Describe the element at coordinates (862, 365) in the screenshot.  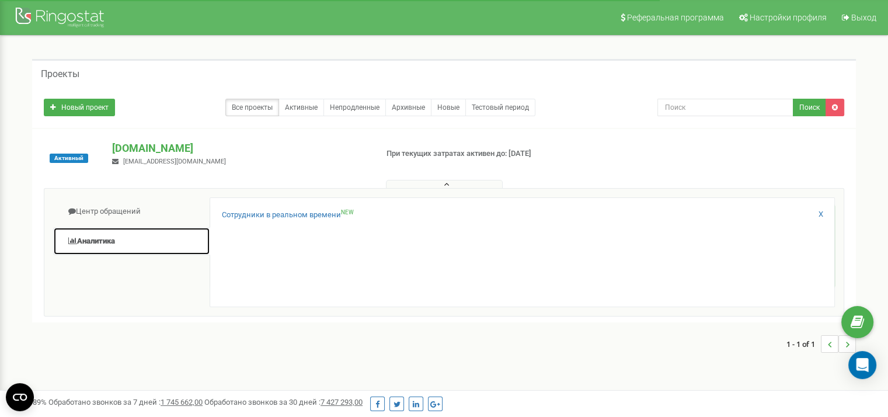
I see `div: Open Intercom Messenger` at that location.